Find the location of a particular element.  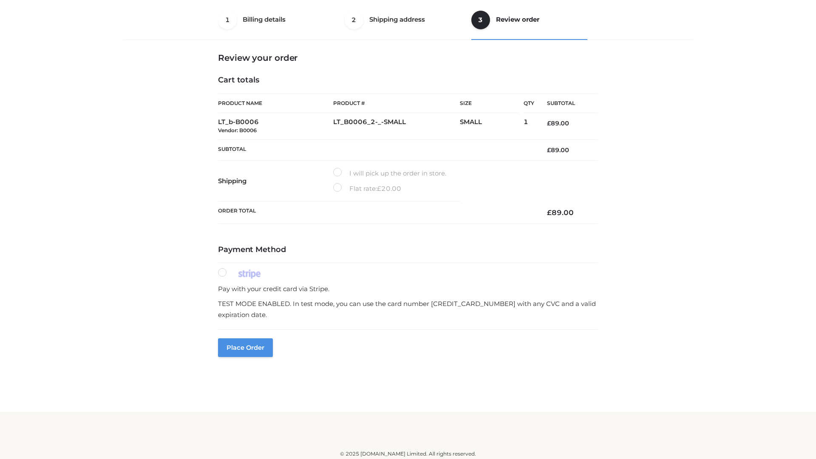

bdi: 20.00 is located at coordinates (389, 188).